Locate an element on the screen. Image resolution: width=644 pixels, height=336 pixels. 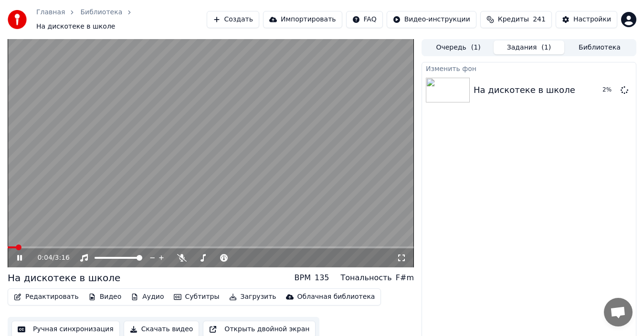
div: 2 % is located at coordinates (610, 90).